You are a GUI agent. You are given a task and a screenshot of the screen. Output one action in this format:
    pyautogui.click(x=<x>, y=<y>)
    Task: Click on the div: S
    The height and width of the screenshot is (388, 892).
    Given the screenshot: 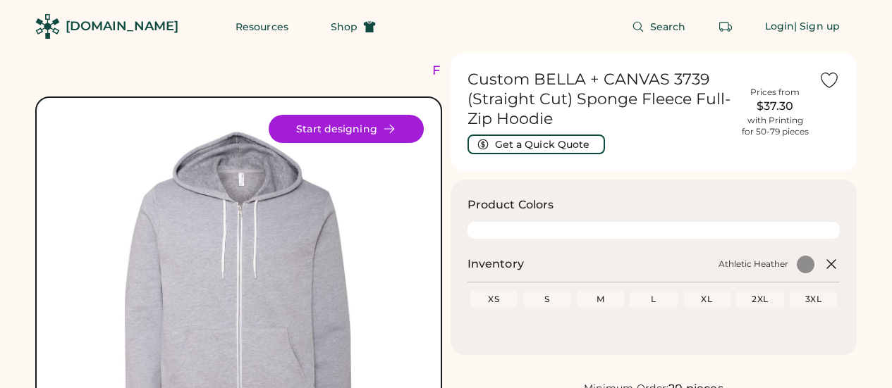 What is the action you would take?
    pyautogui.click(x=547, y=300)
    